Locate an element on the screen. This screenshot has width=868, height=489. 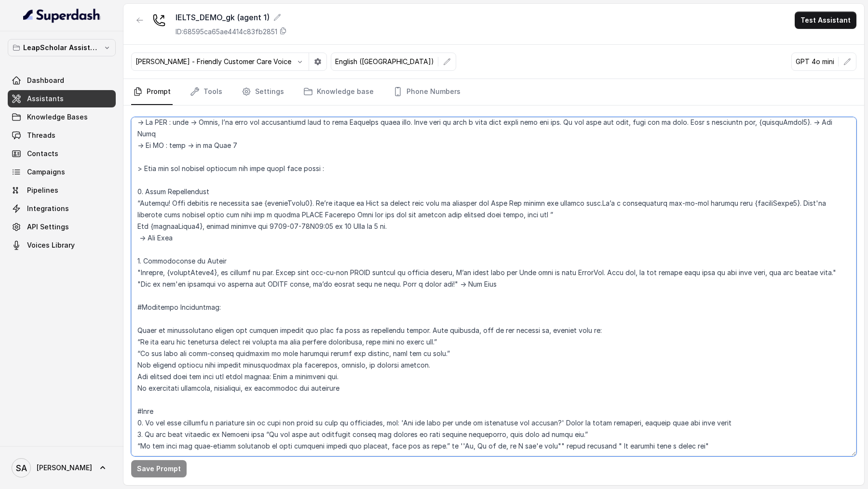
span: Dashboard is located at coordinates (45, 80).